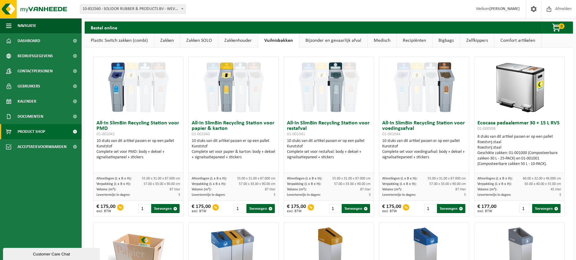 This screenshot has width=576, height=260. I want to click on span: Navigatie, so click(27, 26).